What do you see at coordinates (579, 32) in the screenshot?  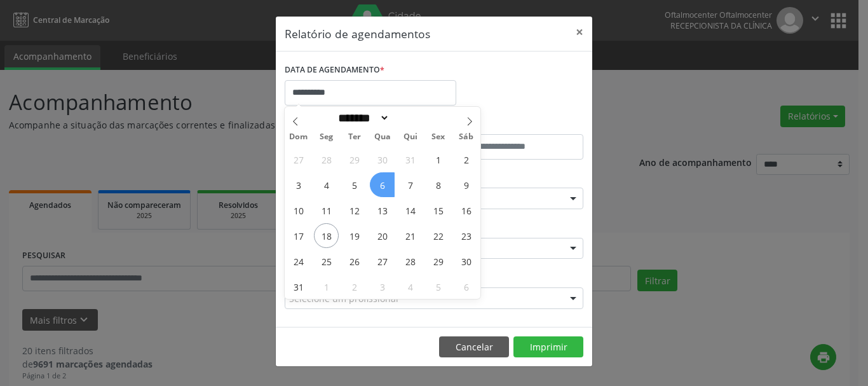 I see `button: Close` at bounding box center [579, 32].